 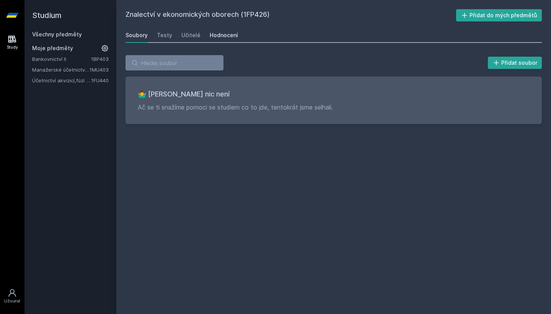 What do you see at coordinates (57, 34) in the screenshot?
I see `a: Všechny předměty` at bounding box center [57, 34].